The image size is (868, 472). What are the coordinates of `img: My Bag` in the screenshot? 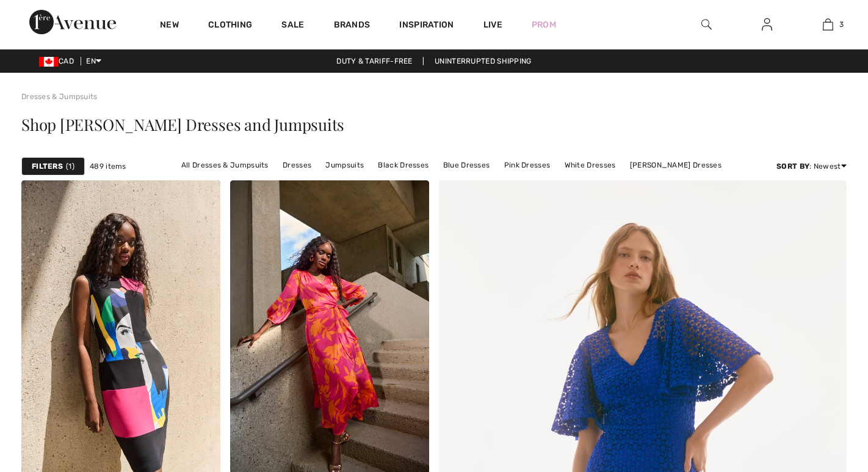 It's located at (828, 25).